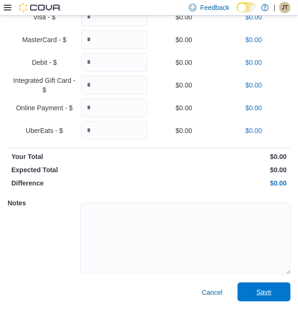  I want to click on div: Jennifer Tolkacz, so click(285, 8).